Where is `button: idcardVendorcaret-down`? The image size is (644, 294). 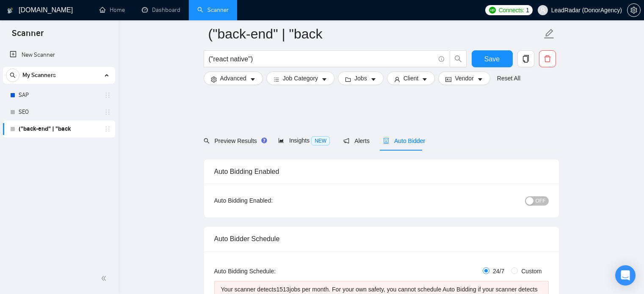
button: idcardVendorcaret-down is located at coordinates (464, 78).